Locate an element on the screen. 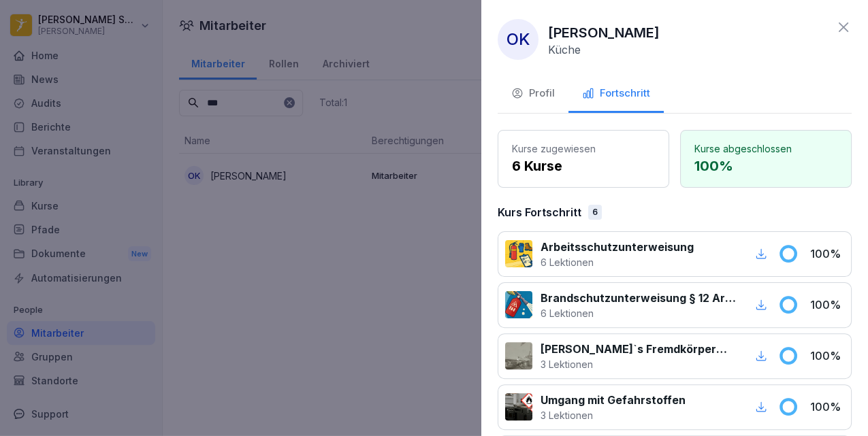 This screenshot has height=436, width=868. p: Kurse abgeschlossen is located at coordinates (765, 148).